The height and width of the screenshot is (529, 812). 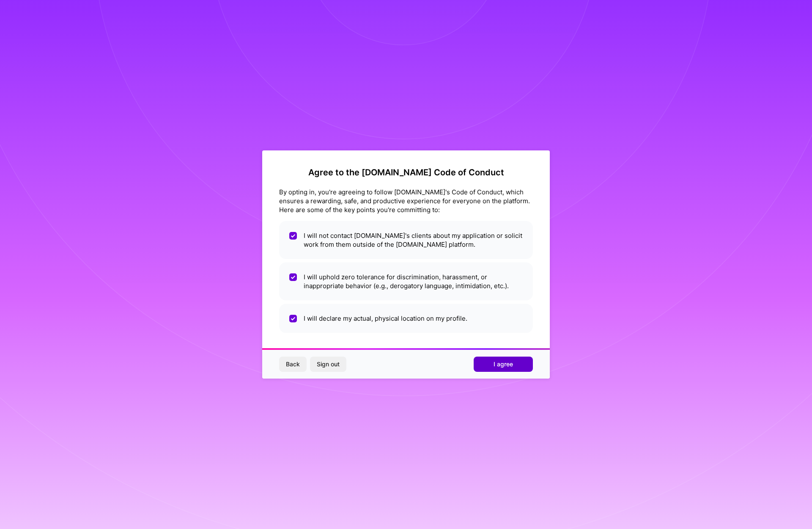 I want to click on button: Back, so click(x=293, y=365).